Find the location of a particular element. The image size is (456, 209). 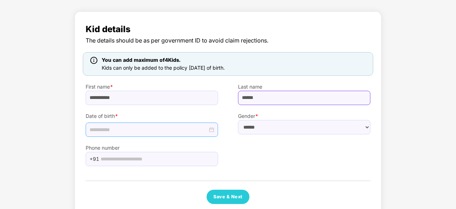

label: First name is located at coordinates (152, 87).